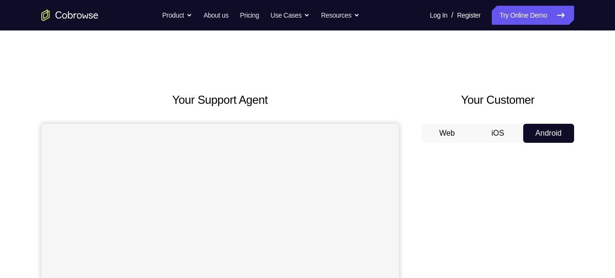 The width and height of the screenshot is (615, 278). What do you see at coordinates (290, 15) in the screenshot?
I see `button: Use Cases` at bounding box center [290, 15].